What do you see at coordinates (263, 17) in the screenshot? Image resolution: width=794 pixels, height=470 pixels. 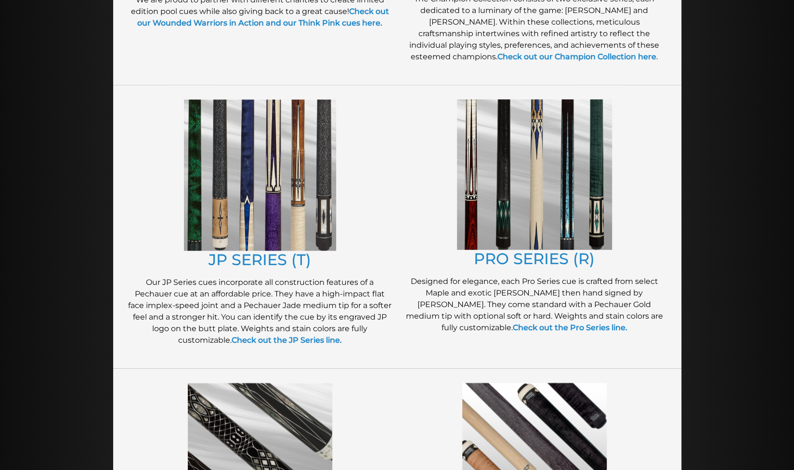 I see `a: Check out our Wounded Warriors in Action and our Think Pink cues here.` at bounding box center [263, 17].